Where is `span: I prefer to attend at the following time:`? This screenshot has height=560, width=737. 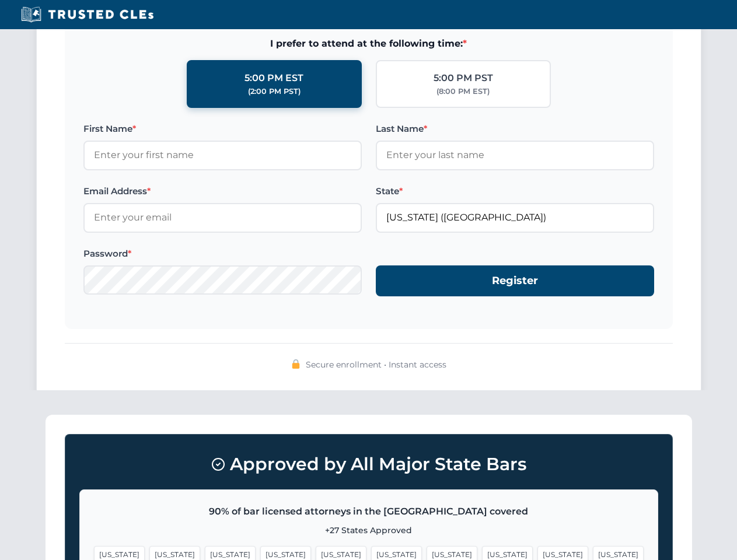 span: I prefer to attend at the following time: is located at coordinates (369, 44).